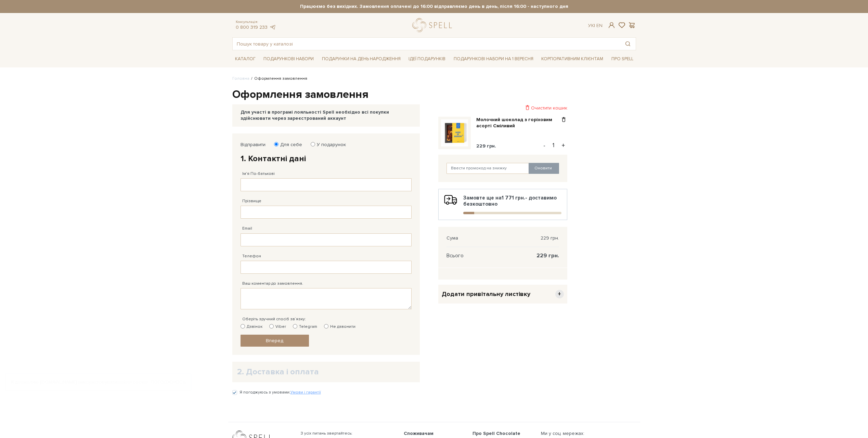  What do you see at coordinates (434, 7) in the screenshot?
I see `strong: Працюємо без вихідних. Замовлення оплачені до 16:00 відправляємо день в день, після 16:00 - насту...` at bounding box center [434, 7].